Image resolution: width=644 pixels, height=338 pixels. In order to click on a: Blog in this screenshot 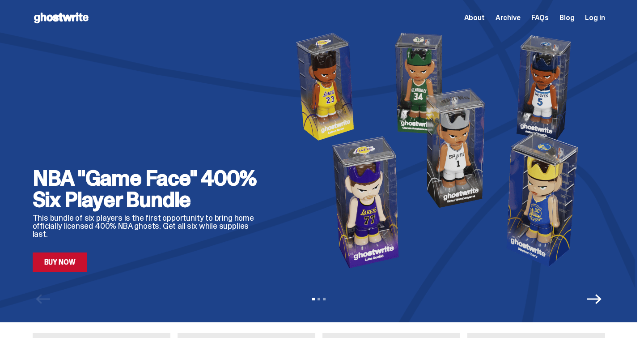, I will do `click(566, 18)`.